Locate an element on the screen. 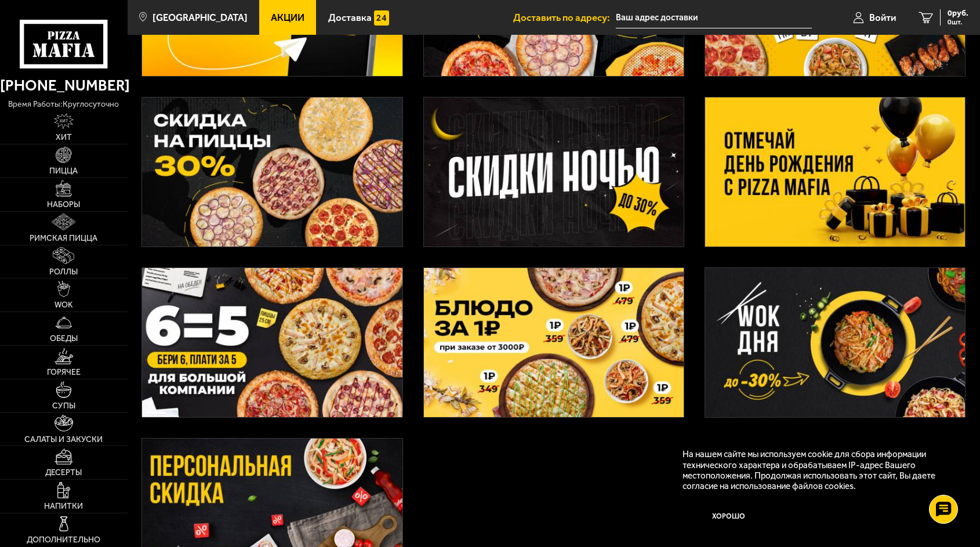 This screenshot has height=547, width=980. span: Супы is located at coordinates (64, 406).